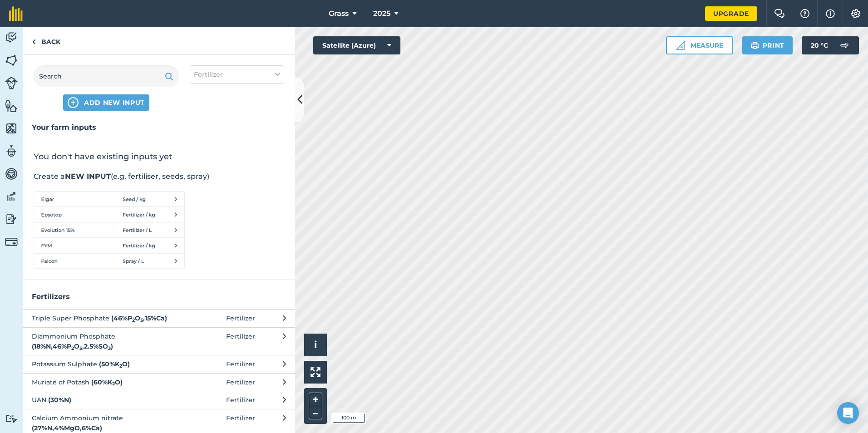  I want to click on a: Upgrade, so click(731, 13).